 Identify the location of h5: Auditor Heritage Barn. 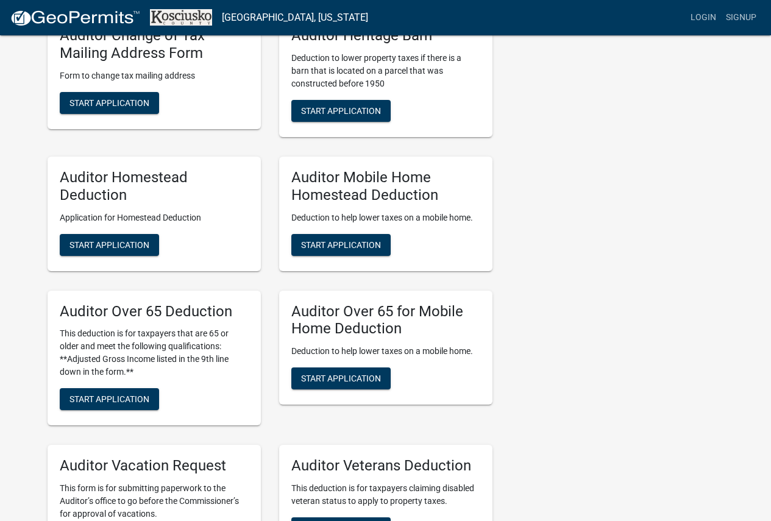
(386, 35).